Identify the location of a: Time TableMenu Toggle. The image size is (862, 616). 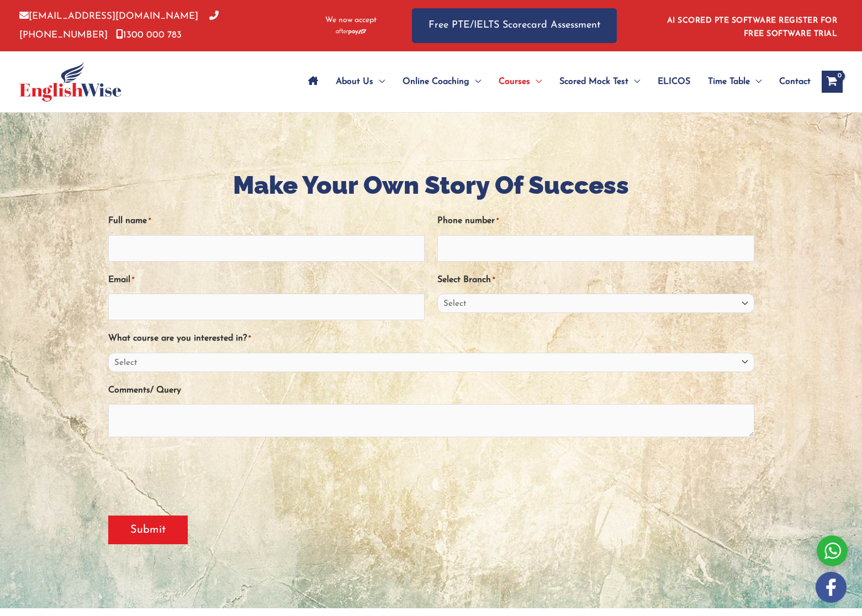
(735, 81).